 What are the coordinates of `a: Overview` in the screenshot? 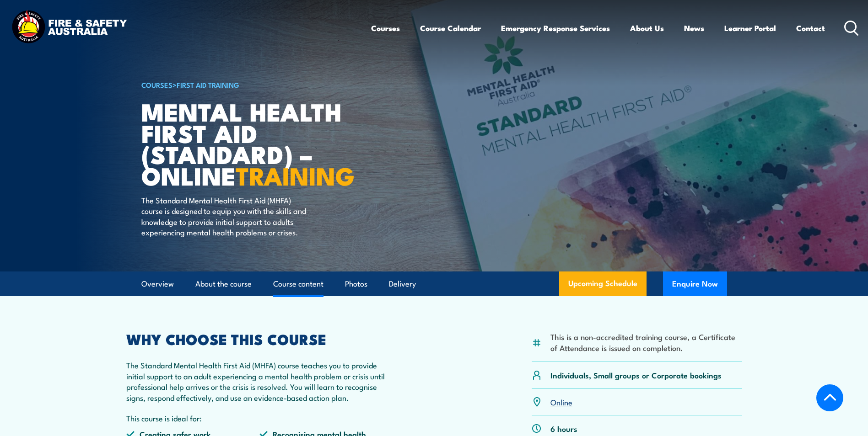 It's located at (157, 284).